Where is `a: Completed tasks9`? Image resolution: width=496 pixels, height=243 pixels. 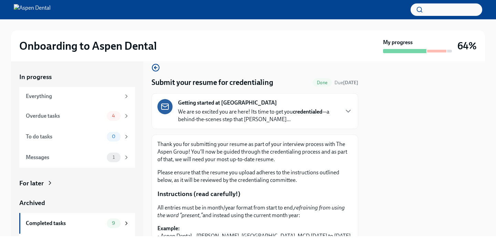 a: Completed tasks9 is located at coordinates (77, 223).